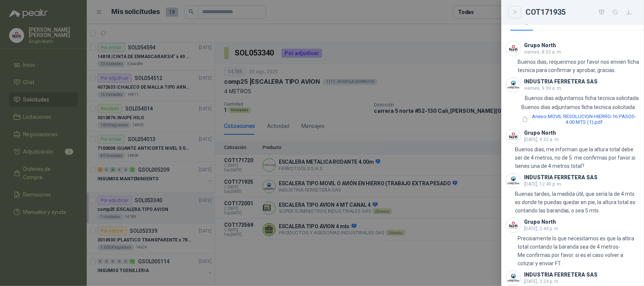 The width and height of the screenshot is (644, 286). Describe the element at coordinates (577, 202) in the screenshot. I see `p: Buenas tardes, la medida útil, que sería la de 4 mts es donde te puedas quedar en pie, la altura ...` at that location.